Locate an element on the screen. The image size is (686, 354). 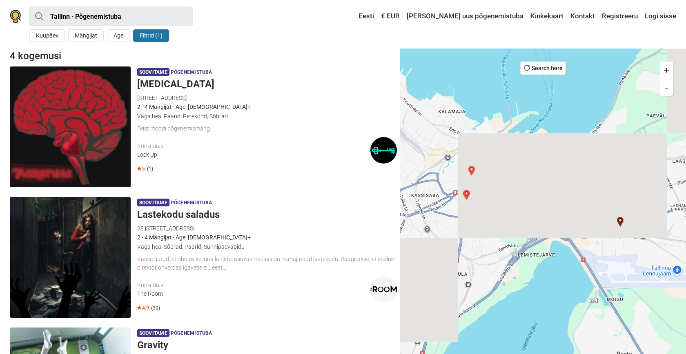
img: Paranoia is located at coordinates (70, 127).